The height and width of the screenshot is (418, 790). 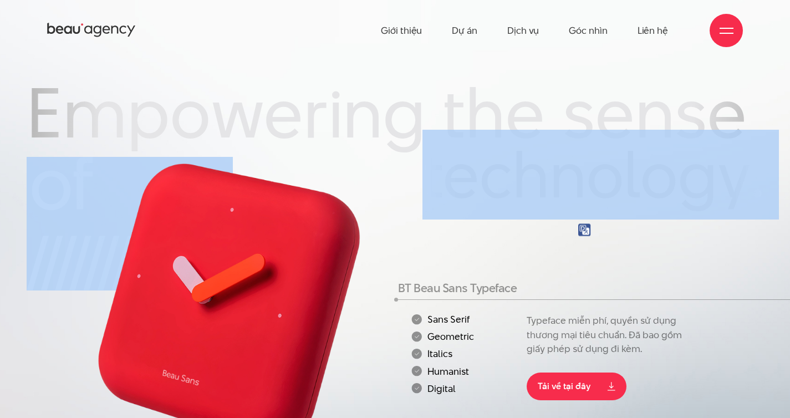 What do you see at coordinates (593, 178) in the screenshot?
I see `h2: technology.` at bounding box center [593, 178].